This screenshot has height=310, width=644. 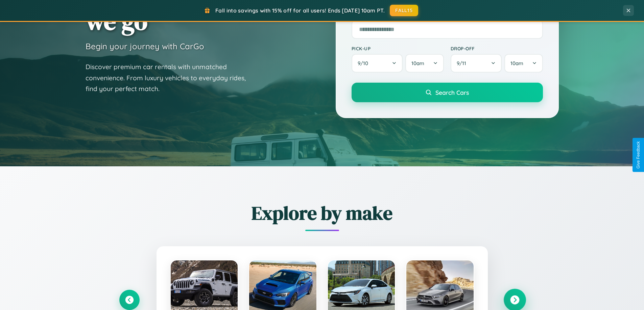 I want to click on h3: Begin your journey with CarGo, so click(x=145, y=46).